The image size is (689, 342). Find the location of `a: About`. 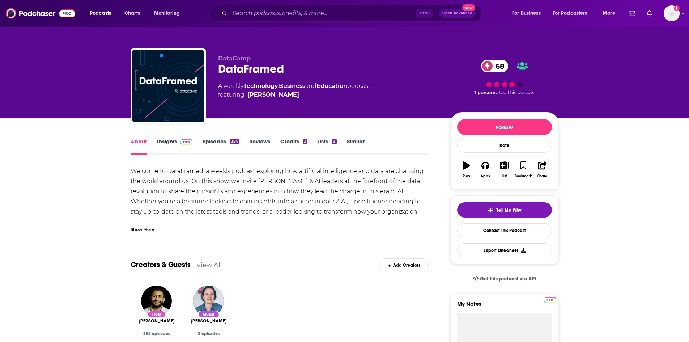

a: About is located at coordinates (139, 146).